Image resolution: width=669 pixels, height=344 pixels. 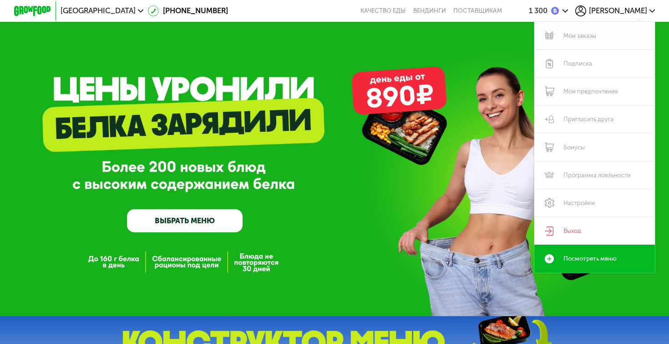 What do you see at coordinates (594, 230) in the screenshot?
I see `a: Выход` at bounding box center [594, 230].